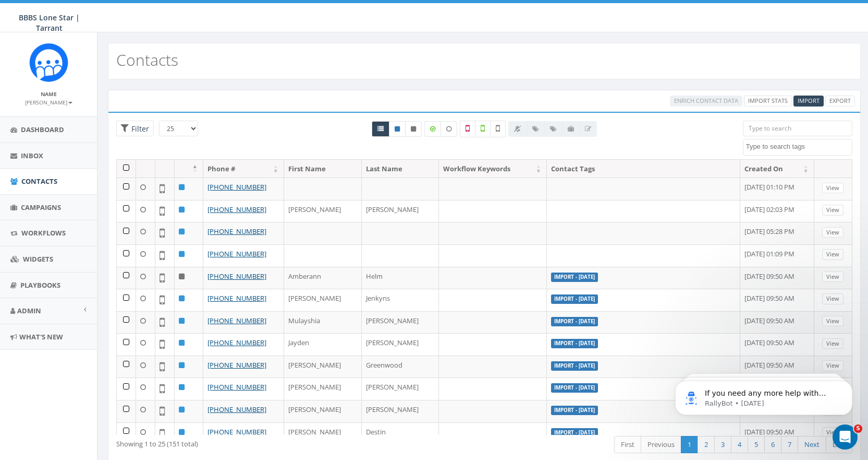 This screenshot has width=868, height=460. What do you see at coordinates (498, 129) in the screenshot?
I see `label: Not Validated` at bounding box center [498, 129].